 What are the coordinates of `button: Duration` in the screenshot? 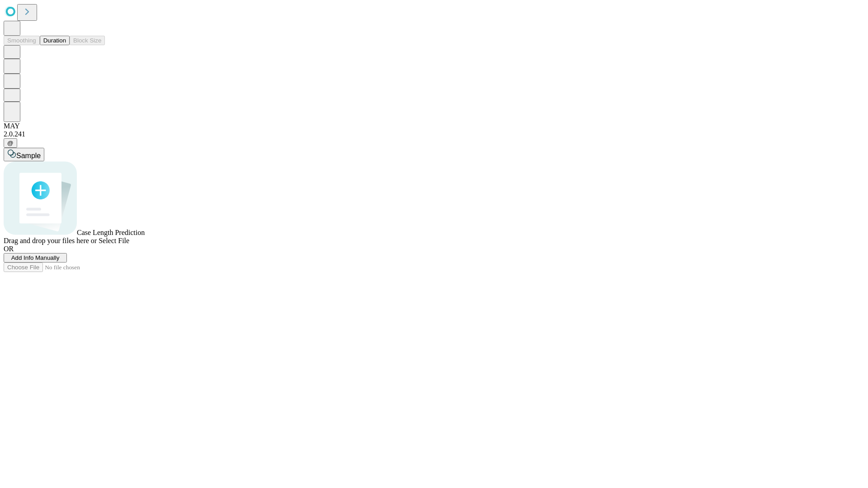 It's located at (55, 40).